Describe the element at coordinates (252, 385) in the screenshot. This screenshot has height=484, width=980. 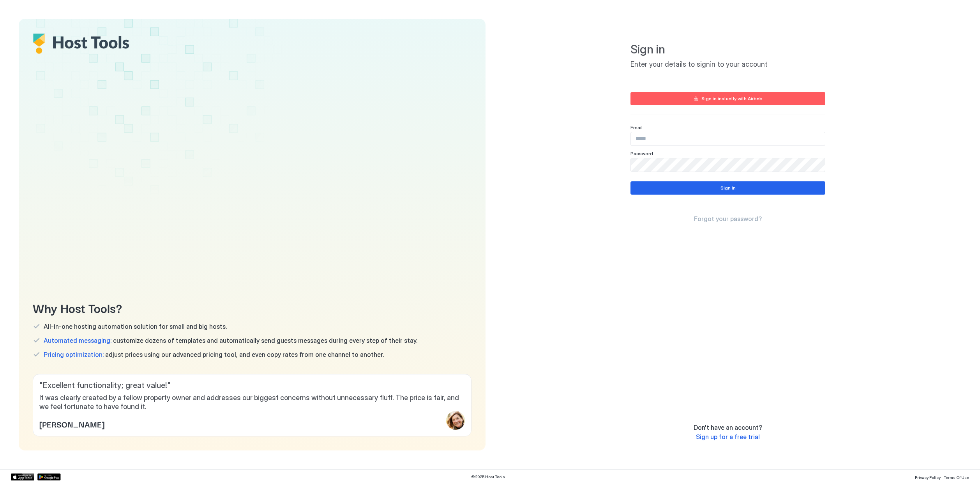
I see `span: " Excellent functionality; great value! "` at that location.